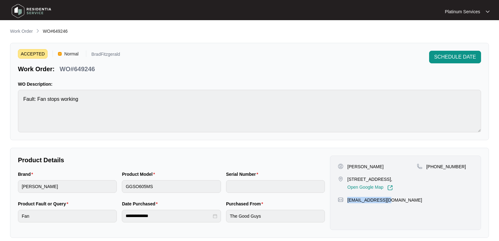 This screenshot has height=241, width=499. What do you see at coordinates (36, 69) in the screenshot?
I see `p: Work Order:` at bounding box center [36, 69].